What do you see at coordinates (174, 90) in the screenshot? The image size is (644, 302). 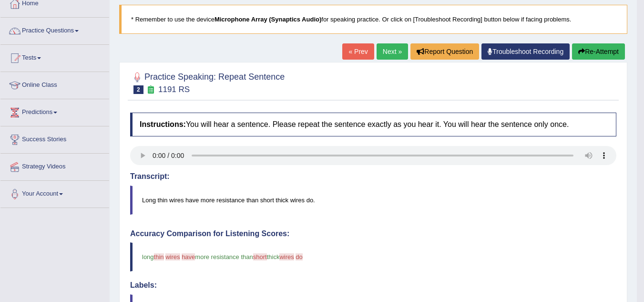 I see `small: 1191 RS` at bounding box center [174, 90].